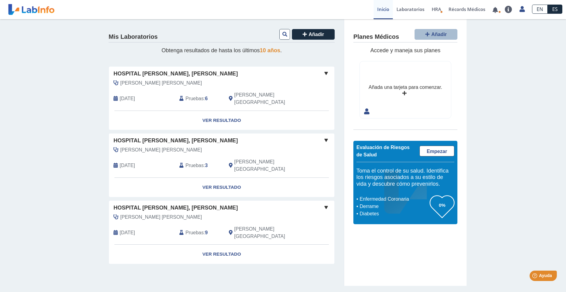  Describe the element at coordinates (127, 99) in the screenshot. I see `span: 2025-09-27` at that location.